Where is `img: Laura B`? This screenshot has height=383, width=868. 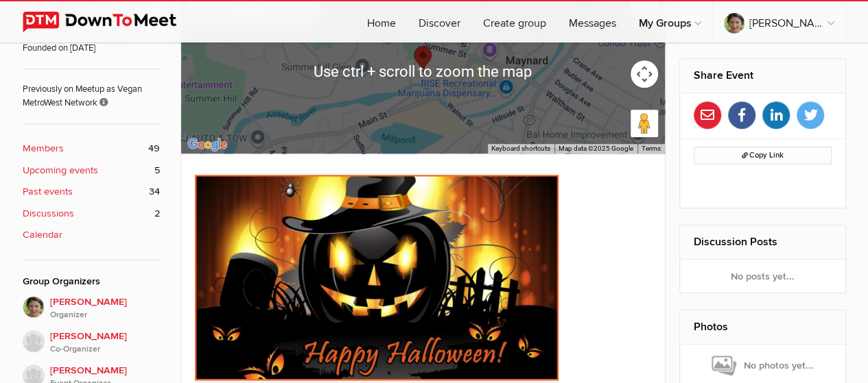 img: Laura B is located at coordinates (34, 342).